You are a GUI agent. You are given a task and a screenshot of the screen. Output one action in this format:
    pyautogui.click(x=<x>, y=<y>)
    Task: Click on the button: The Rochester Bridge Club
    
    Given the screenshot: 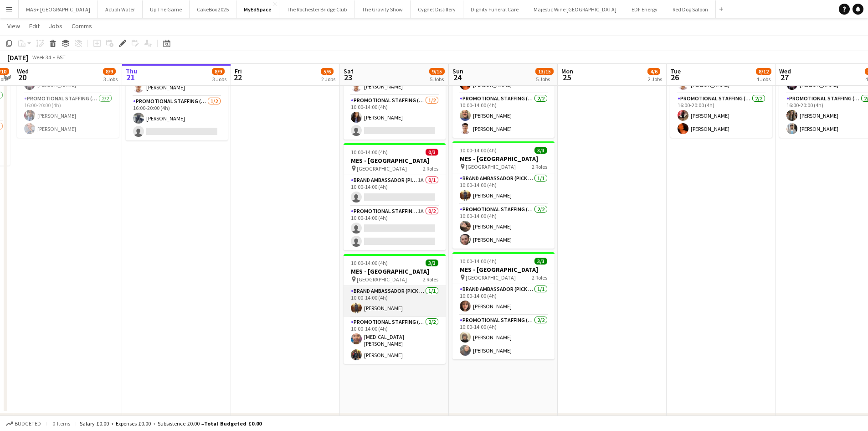 What is the action you would take?
    pyautogui.click(x=317, y=9)
    